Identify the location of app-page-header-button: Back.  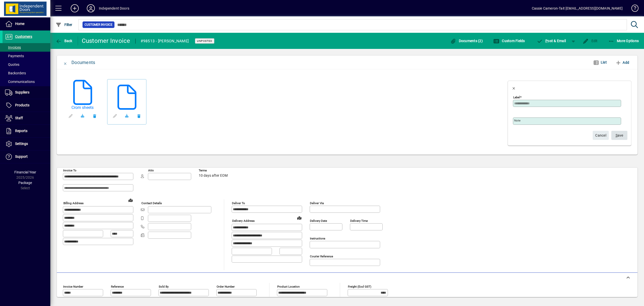
(64, 41).